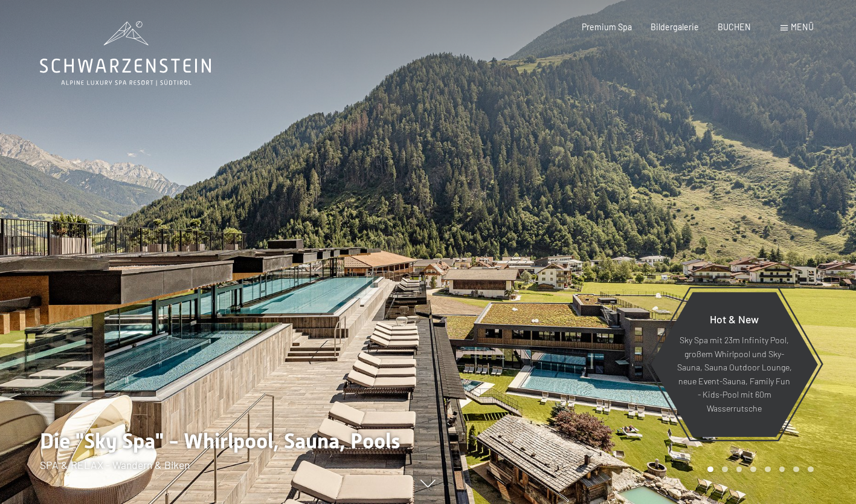 The height and width of the screenshot is (504, 856). Describe the element at coordinates (607, 26) in the screenshot. I see `a: Premium Spa` at that location.